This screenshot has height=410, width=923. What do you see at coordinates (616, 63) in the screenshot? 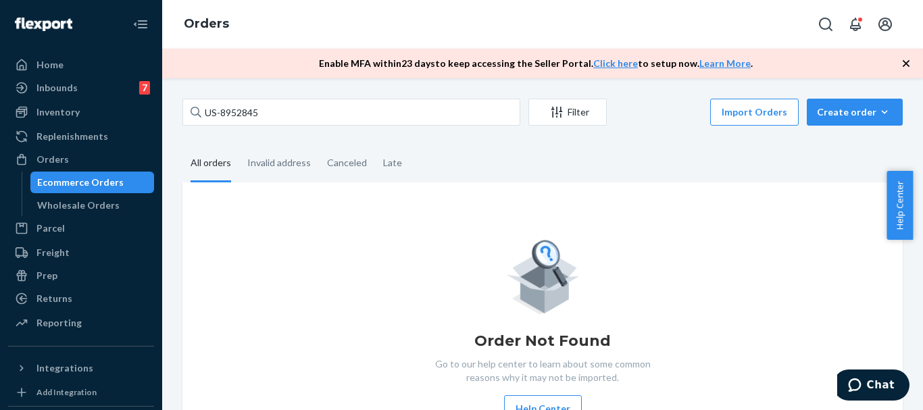
I see `a: Click here` at bounding box center [616, 63].